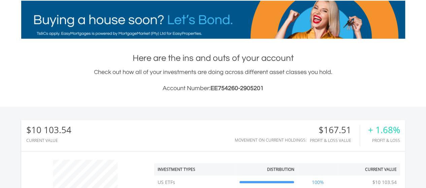 The image size is (426, 188). Describe the element at coordinates (384, 130) in the screenshot. I see `div: + 1.68%` at that location.